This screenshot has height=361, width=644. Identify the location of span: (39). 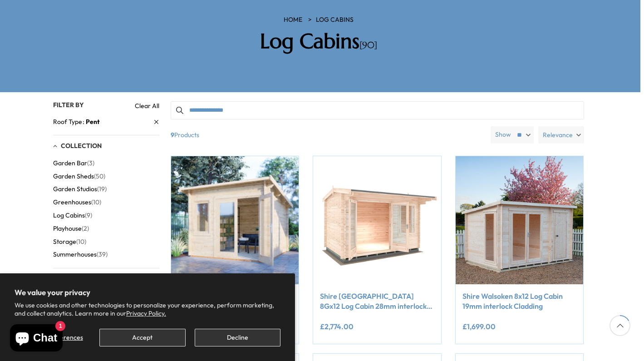
(102, 254).